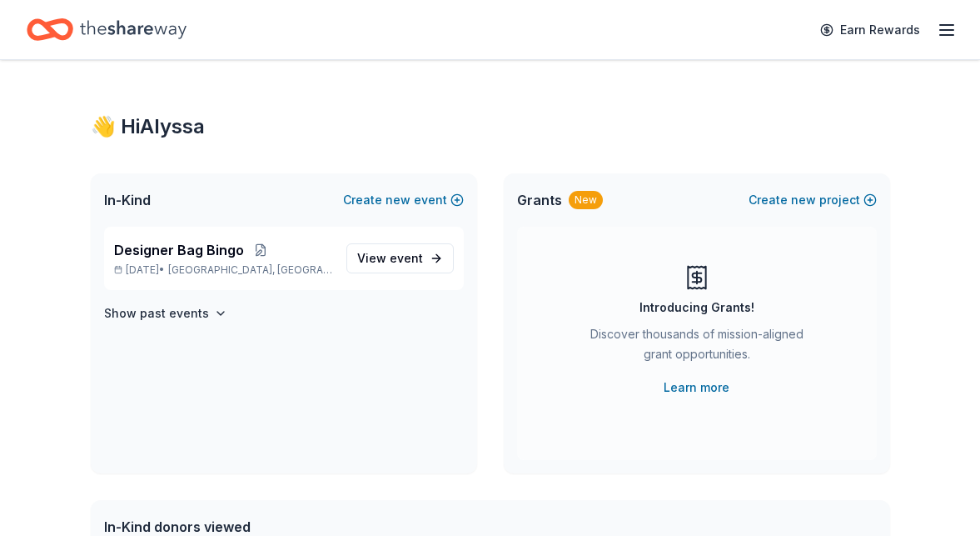 This screenshot has height=536, width=980. What do you see at coordinates (696, 347) in the screenshot?
I see `div: Discover thousands of mission-aligned grant opportunities.` at bounding box center [696, 347].